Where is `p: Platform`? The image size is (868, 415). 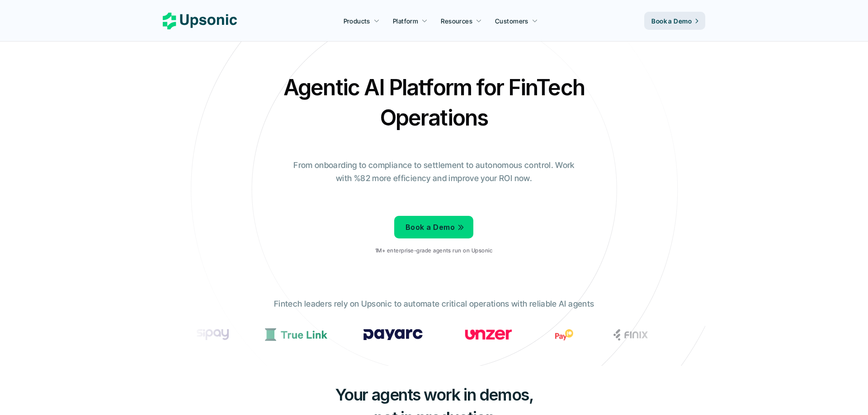 p: Platform is located at coordinates (405, 21).